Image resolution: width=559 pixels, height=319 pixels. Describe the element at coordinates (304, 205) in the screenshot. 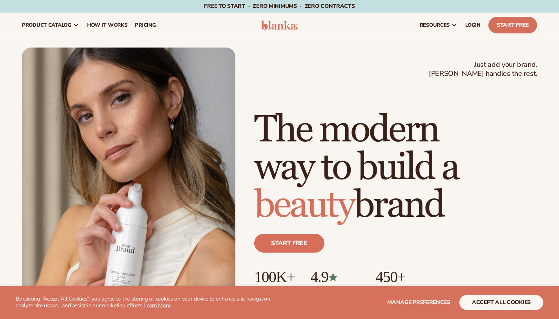

I see `span: beauty` at that location.